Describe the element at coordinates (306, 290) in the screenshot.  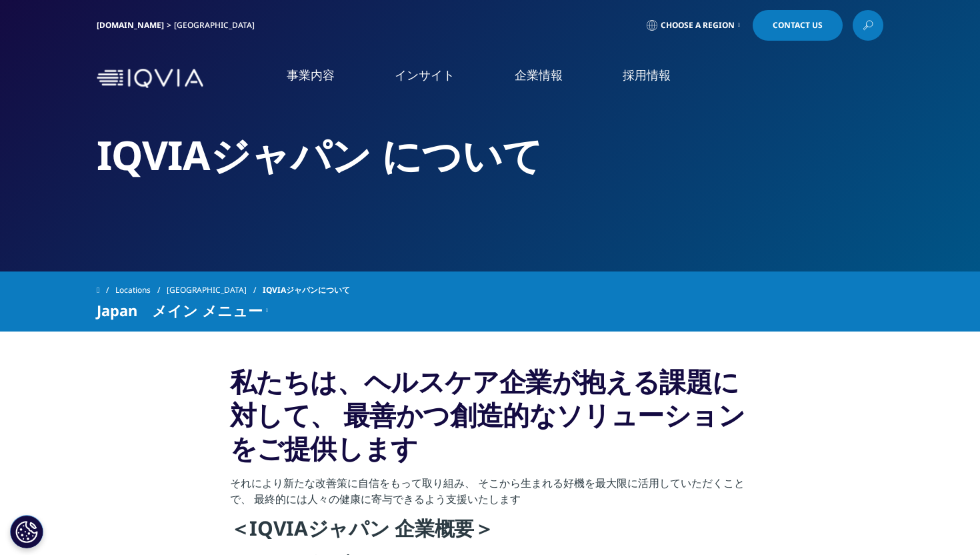
I see `span: IQVIAジャパンについて` at that location.